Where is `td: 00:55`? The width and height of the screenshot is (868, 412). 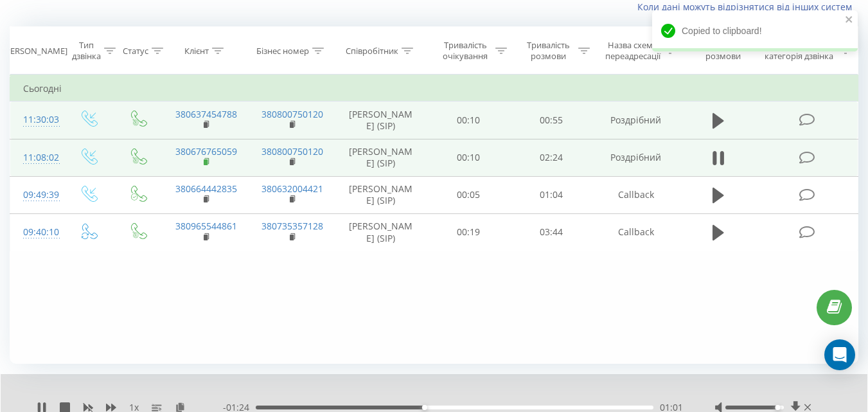
td: 00:55 is located at coordinates (551, 120).